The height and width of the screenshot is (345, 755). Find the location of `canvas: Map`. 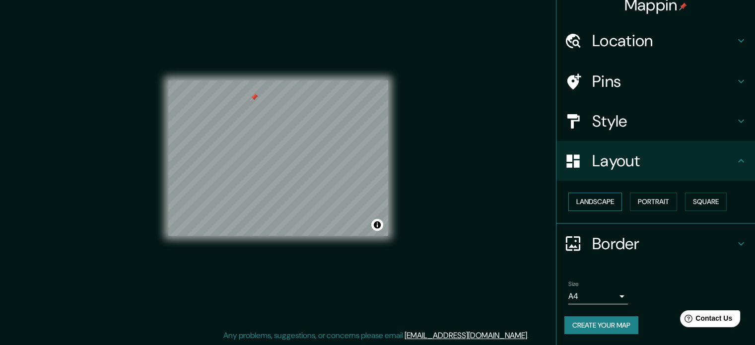

canvas: Map is located at coordinates (278, 158).